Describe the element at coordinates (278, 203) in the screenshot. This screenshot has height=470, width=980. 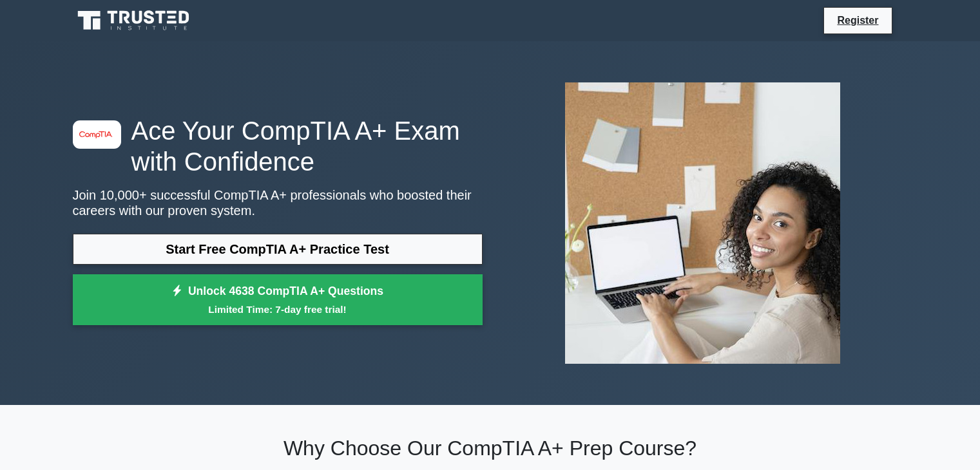
I see `p: Join 10,000+ successful CompTIA A+ professionals who boosted their careers with our proven system.` at that location.